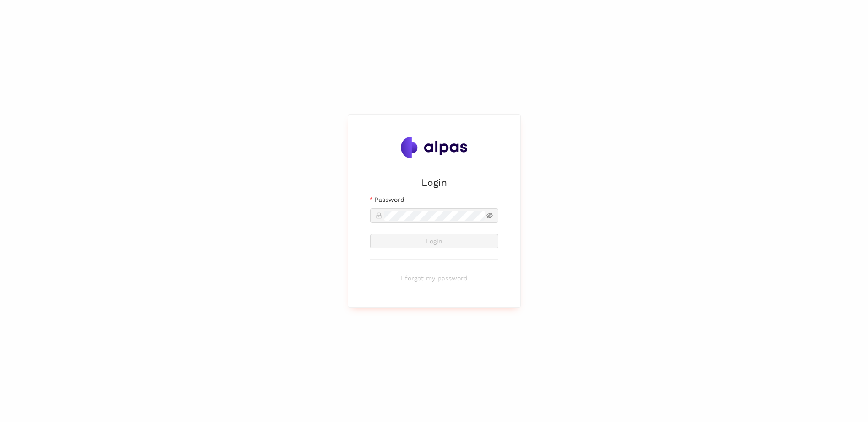 Image resolution: width=868 pixels, height=422 pixels. What do you see at coordinates (434, 183) in the screenshot?
I see `h2: Login` at bounding box center [434, 183].